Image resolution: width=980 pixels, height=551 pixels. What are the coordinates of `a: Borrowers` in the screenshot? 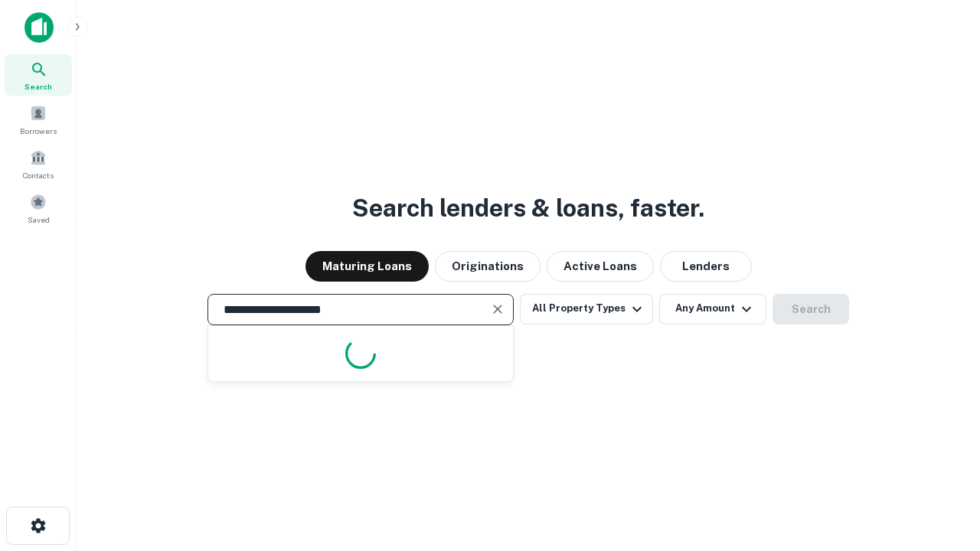 It's located at (39, 119).